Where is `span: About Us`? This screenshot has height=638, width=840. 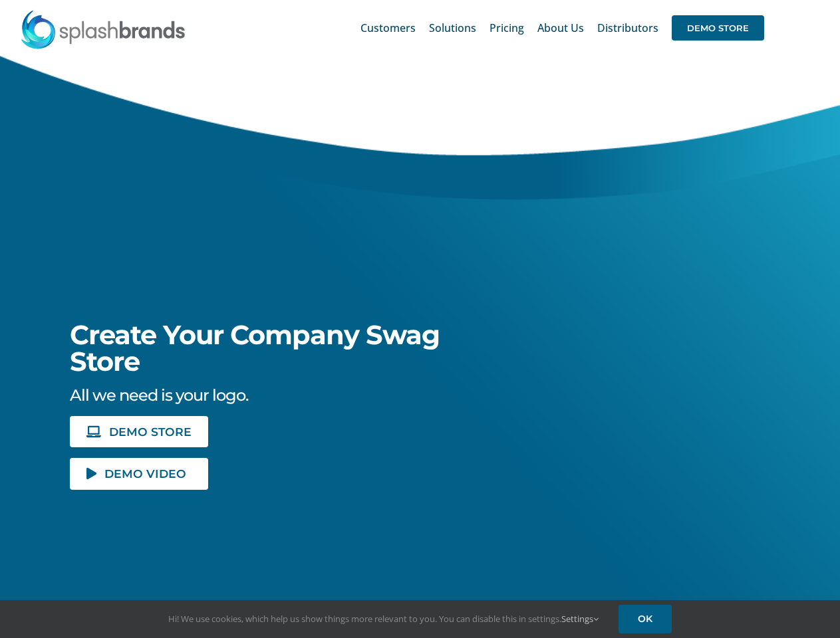 span: About Us is located at coordinates (560, 28).